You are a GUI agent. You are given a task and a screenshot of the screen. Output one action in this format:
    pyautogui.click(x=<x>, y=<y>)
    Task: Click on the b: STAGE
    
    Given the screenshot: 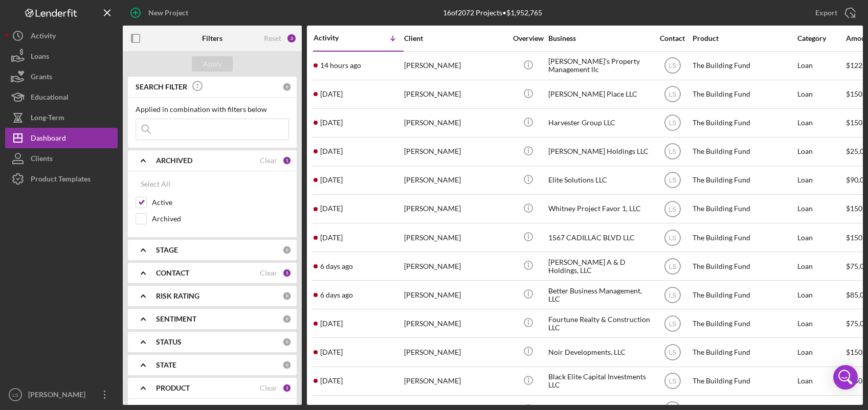 What is the action you would take?
    pyautogui.click(x=166, y=250)
    